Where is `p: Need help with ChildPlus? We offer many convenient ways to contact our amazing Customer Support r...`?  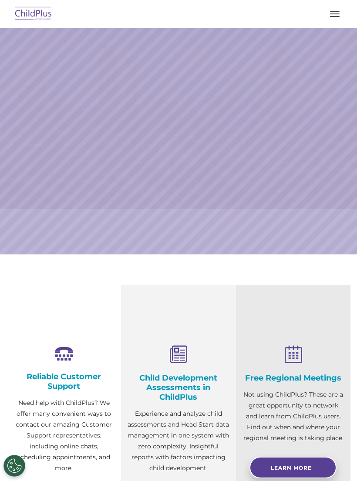
p: Need help with ChildPlus? We offer many convenient ways to contact our amazing Customer Support r... is located at coordinates (63, 435).